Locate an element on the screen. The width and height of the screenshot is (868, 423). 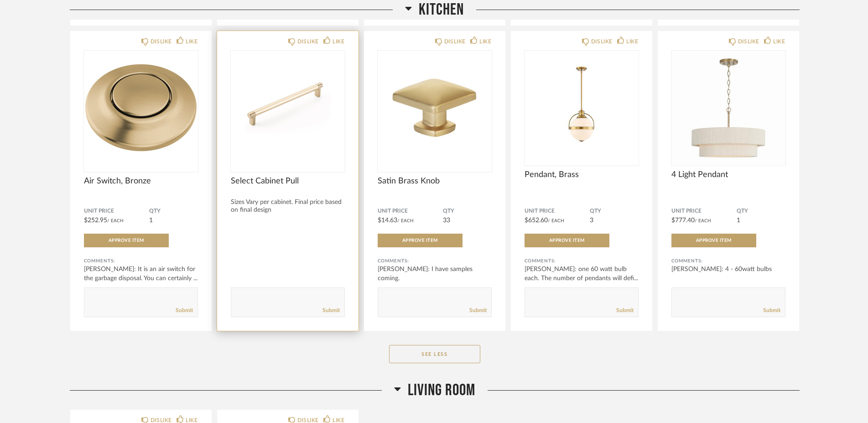
div: Sizes Vary per cabinet. Final price based on final design is located at coordinates (288, 206).